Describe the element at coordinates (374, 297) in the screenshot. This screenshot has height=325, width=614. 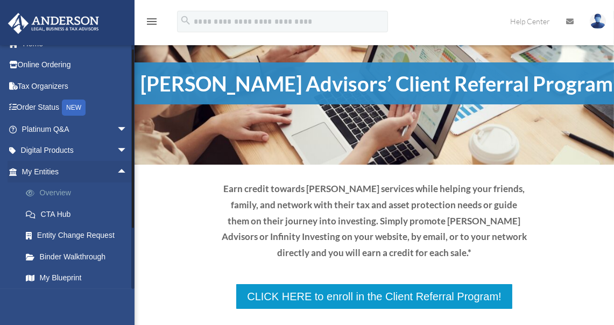
I see `a: CLICK HERE to enroll in the Client Referral Program!` at that location.